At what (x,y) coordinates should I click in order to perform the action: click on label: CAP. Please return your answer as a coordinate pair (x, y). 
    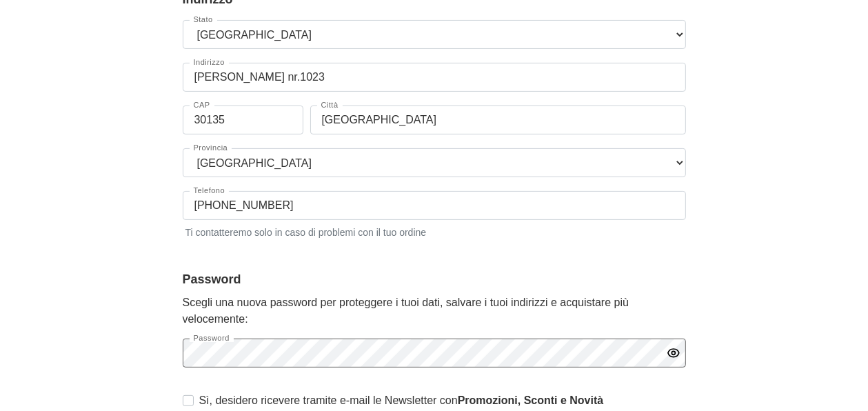
    Looking at the image, I should click on (202, 105).